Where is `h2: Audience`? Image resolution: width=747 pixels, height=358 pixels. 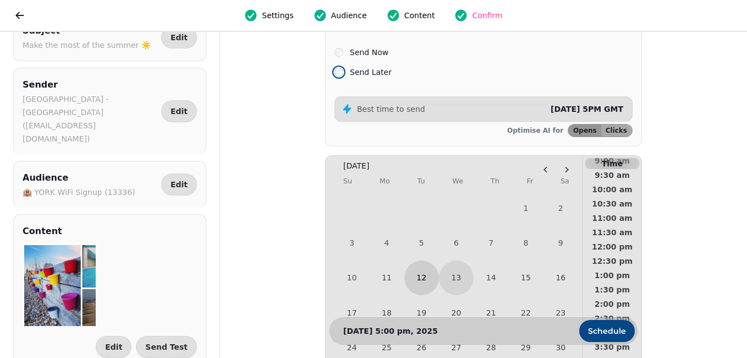
h2: Audience is located at coordinates (79, 178).